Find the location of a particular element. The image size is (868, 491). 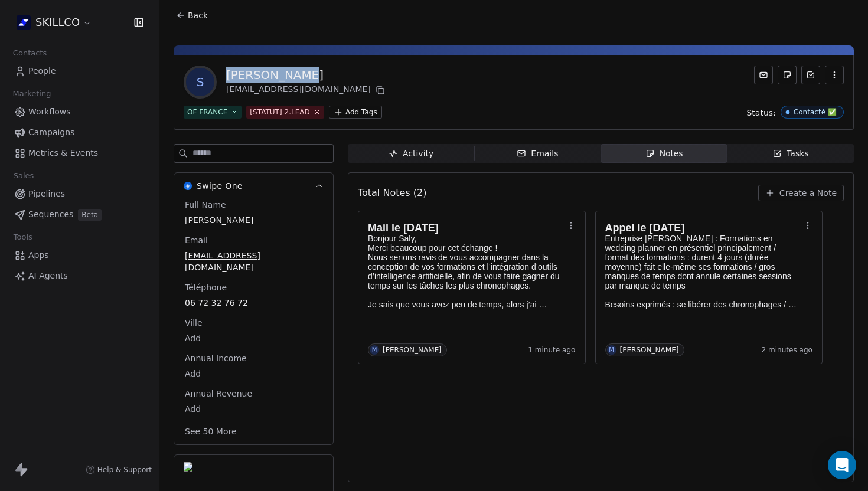

div: Tasks is located at coordinates (791, 153).